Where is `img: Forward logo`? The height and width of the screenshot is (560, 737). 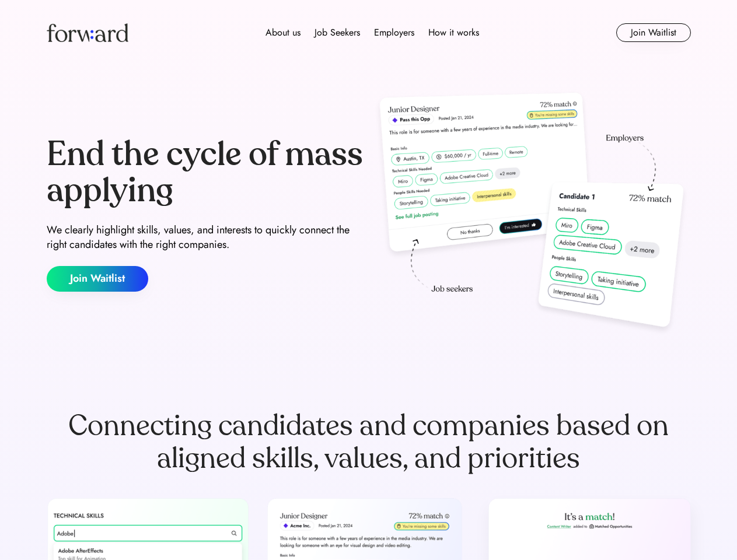
img: Forward logo is located at coordinates (87, 33).